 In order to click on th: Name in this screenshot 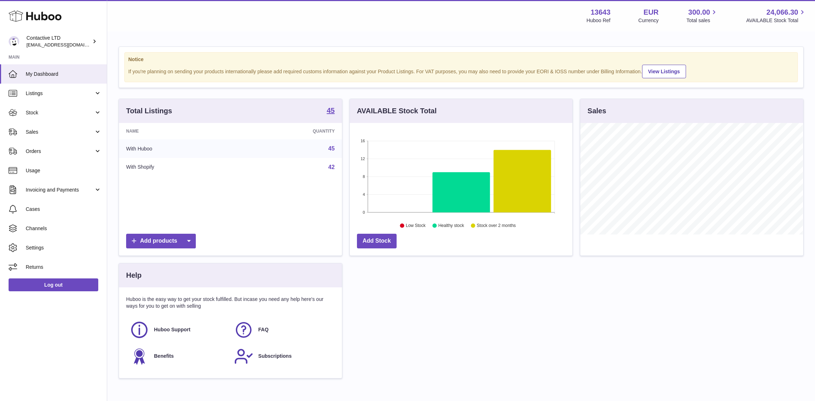, I will do `click(179, 131)`.